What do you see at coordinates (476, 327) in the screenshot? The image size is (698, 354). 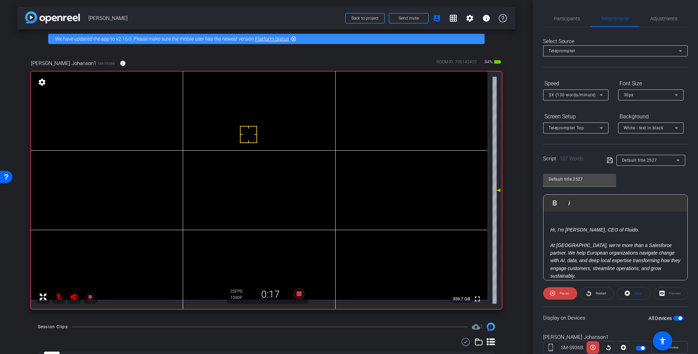 I see `mat-icon: cloud_upload` at bounding box center [476, 327].